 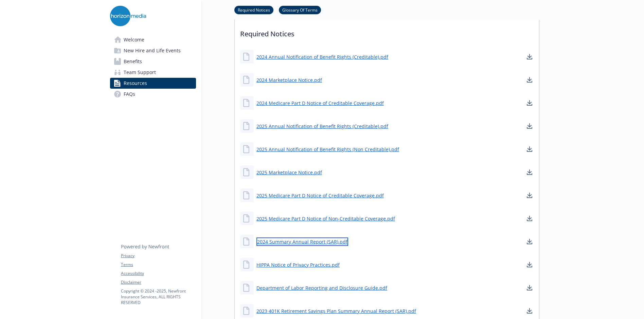 I want to click on a: New Hire and Life Events, so click(x=153, y=50).